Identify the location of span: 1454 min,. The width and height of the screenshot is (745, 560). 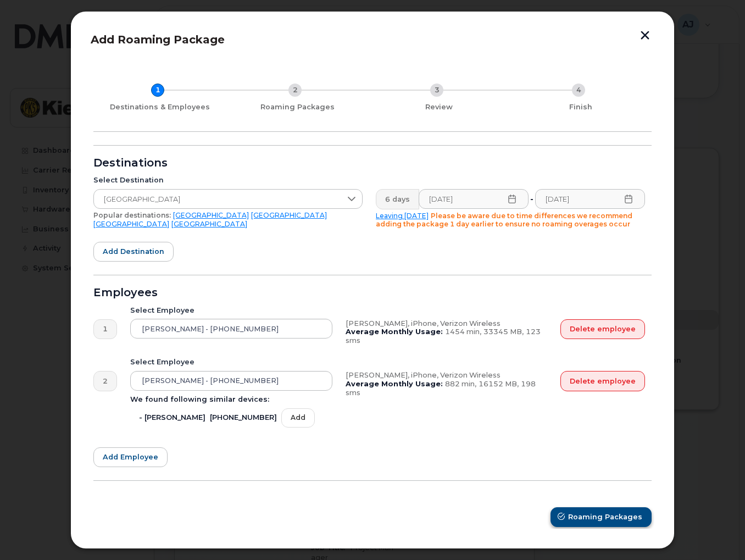
(464, 331).